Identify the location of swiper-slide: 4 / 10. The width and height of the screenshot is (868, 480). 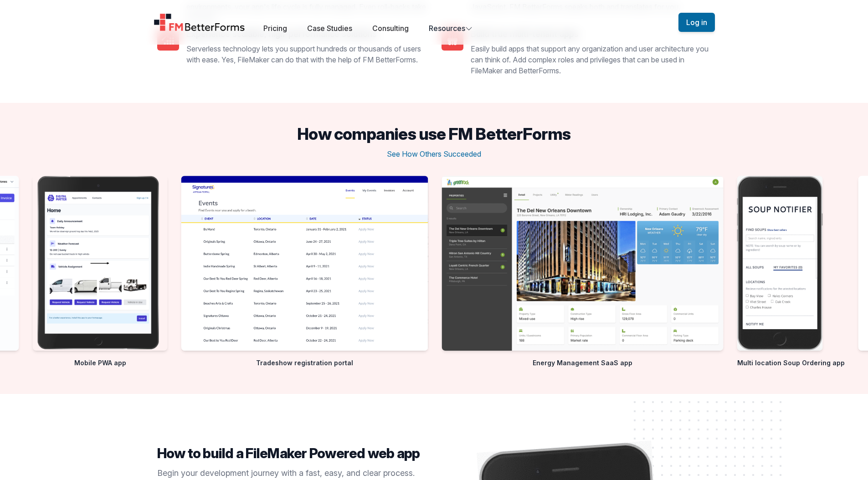
(583, 274).